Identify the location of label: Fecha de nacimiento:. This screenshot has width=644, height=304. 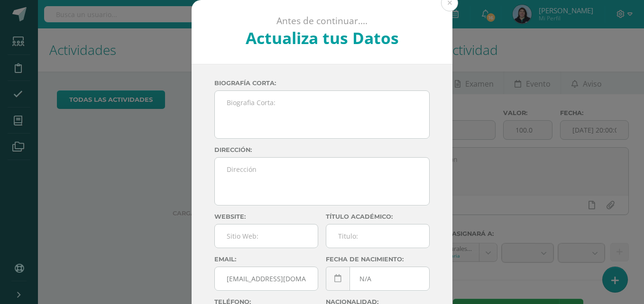
(378, 259).